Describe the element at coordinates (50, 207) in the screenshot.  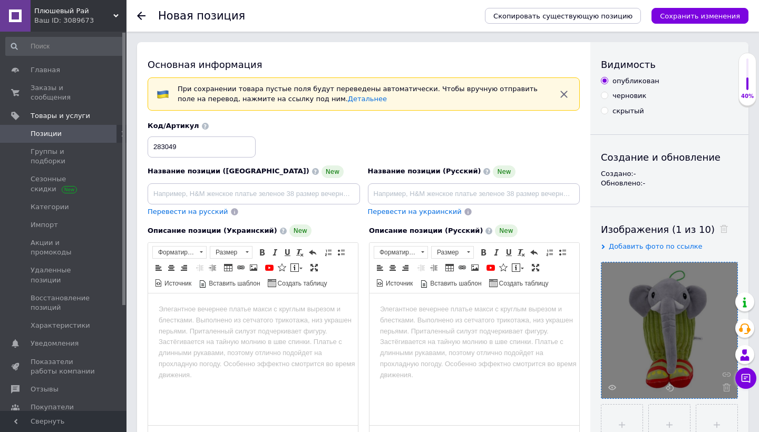
I see `span: Категории` at that location.